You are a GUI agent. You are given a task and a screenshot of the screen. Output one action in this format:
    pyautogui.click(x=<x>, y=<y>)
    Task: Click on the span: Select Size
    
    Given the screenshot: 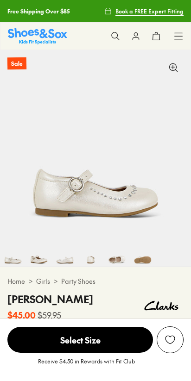 What is the action you would take?
    pyautogui.click(x=80, y=340)
    